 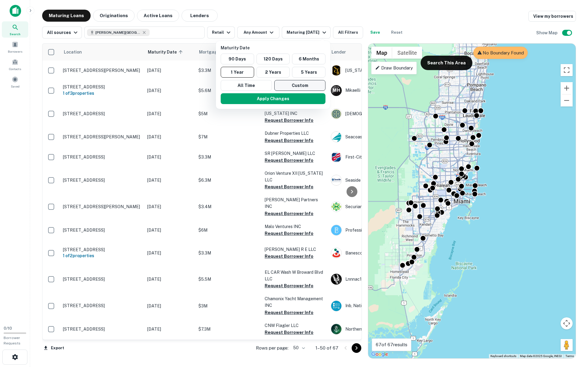 What do you see at coordinates (246, 85) in the screenshot?
I see `button: All Time` at bounding box center [246, 85].